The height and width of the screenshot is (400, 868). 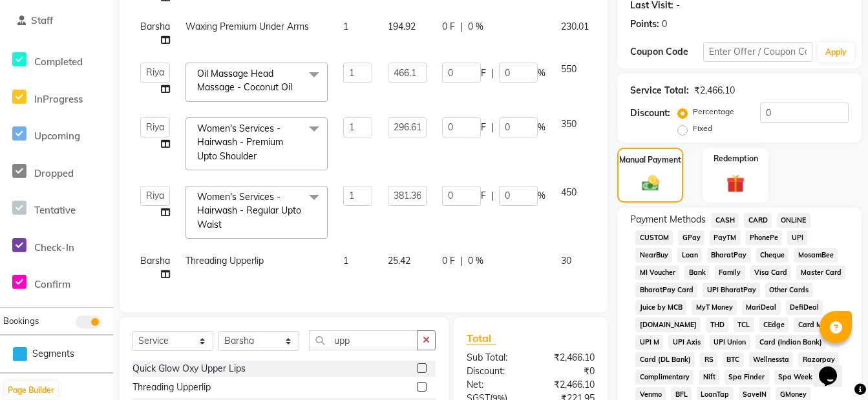 I want to click on span: Upcoming, so click(x=57, y=136).